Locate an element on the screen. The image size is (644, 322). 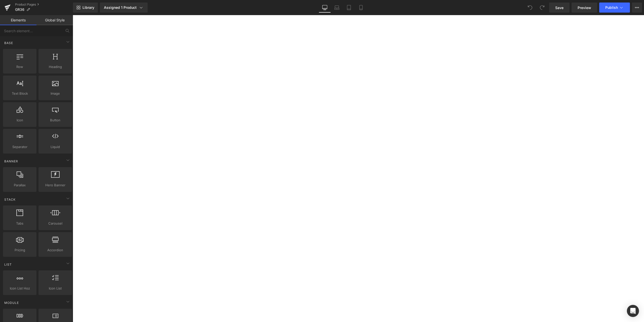
span: Base is located at coordinates (8, 43).